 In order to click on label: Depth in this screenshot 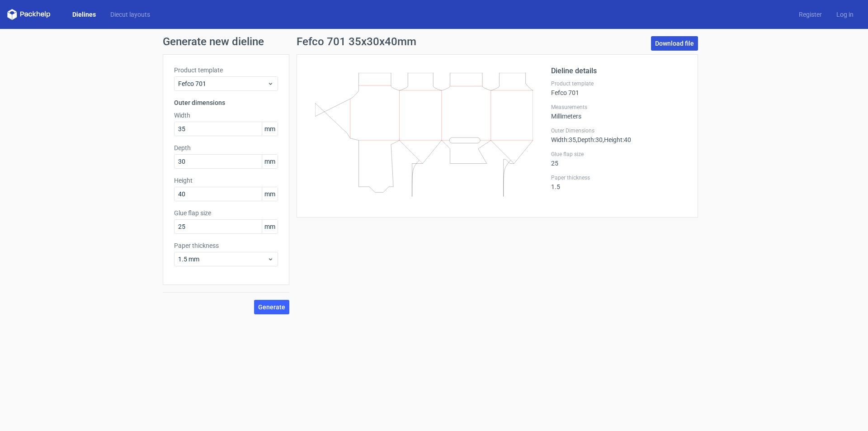, I will do `click(226, 148)`.